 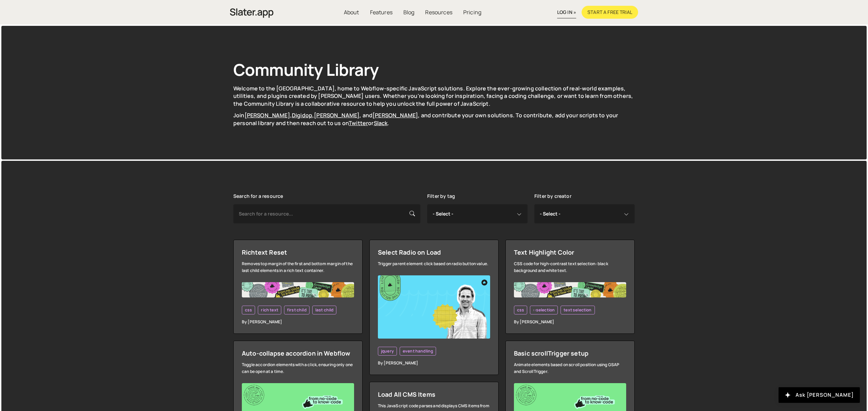 What do you see at coordinates (298, 368) in the screenshot?
I see `div: Toggle accordion elements with a click, ensuring only one can be open at a time.` at bounding box center [298, 368].